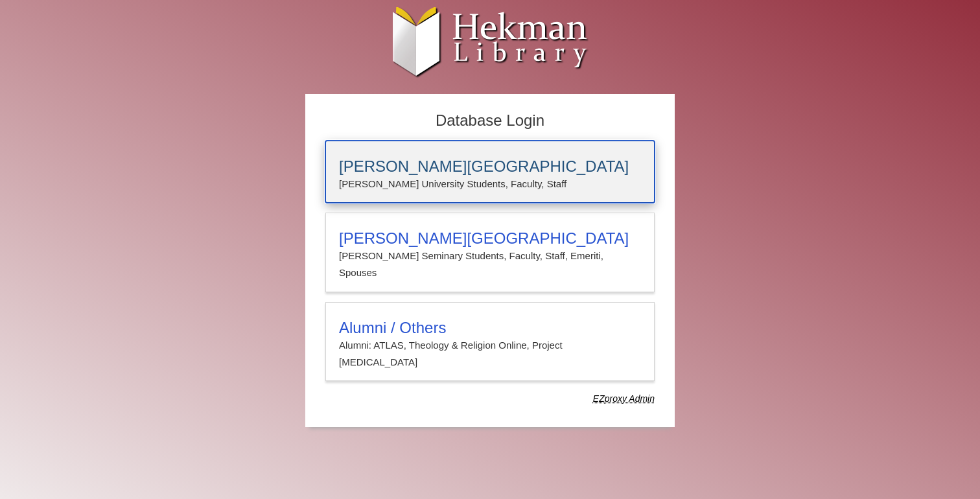  I want to click on h3: Alumni / Others, so click(490, 327).